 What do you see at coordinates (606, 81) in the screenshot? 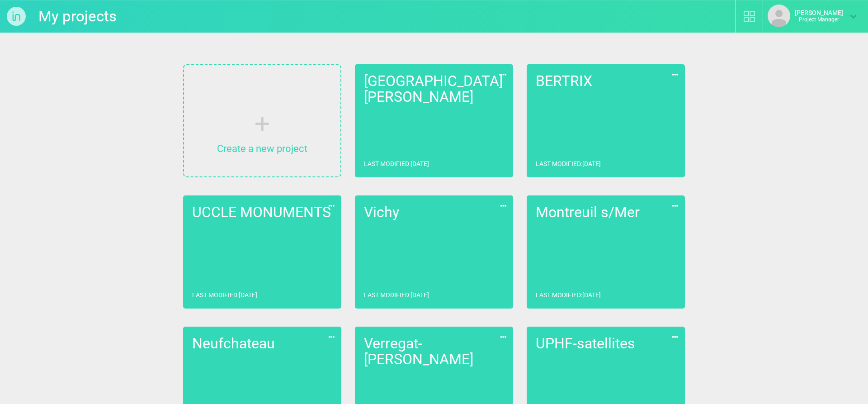
I see `h2: BERTRIX` at bounding box center [606, 81].